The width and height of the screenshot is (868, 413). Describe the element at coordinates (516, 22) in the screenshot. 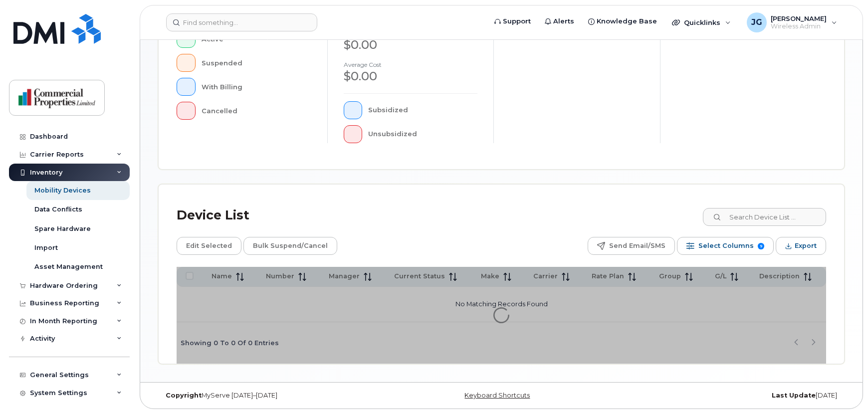

I see `span: Support` at that location.